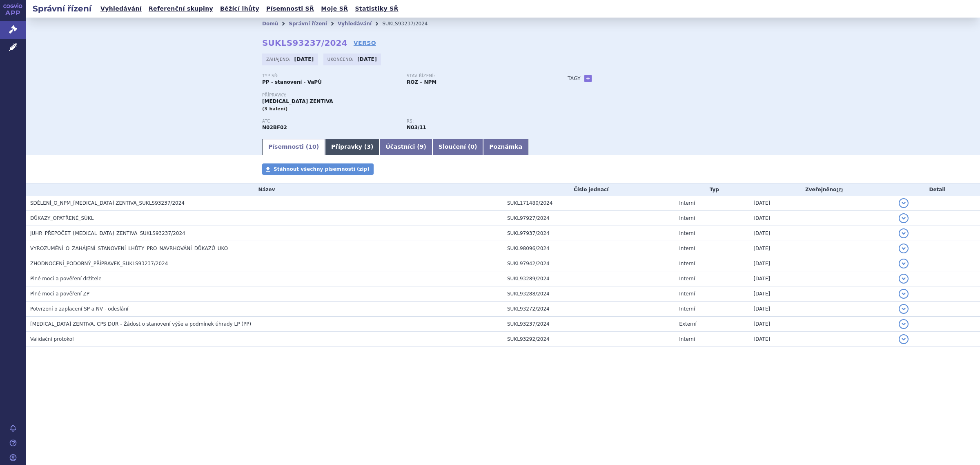 This screenshot has height=465, width=980. I want to click on a: VERSO, so click(364, 43).